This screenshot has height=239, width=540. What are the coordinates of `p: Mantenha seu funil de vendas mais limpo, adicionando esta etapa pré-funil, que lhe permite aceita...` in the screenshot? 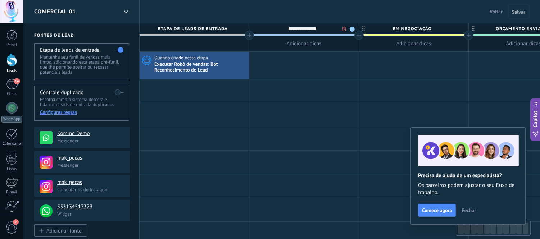 It's located at (81, 65).